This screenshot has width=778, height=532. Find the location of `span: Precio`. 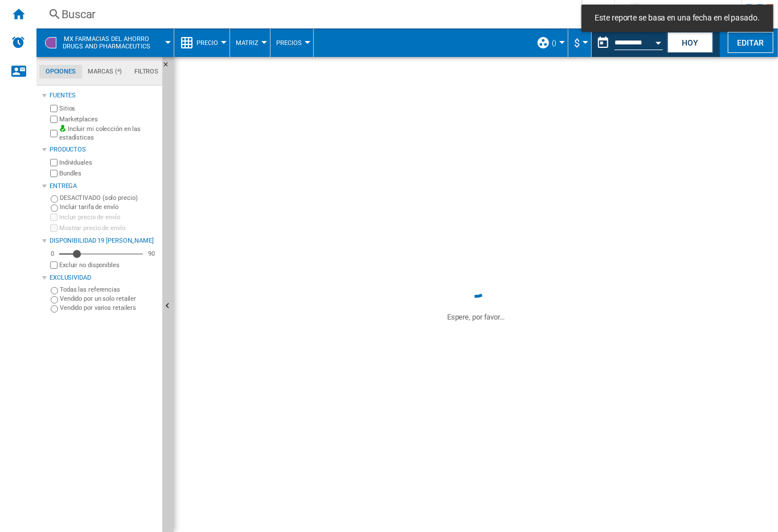

span: Precio is located at coordinates (207, 42).